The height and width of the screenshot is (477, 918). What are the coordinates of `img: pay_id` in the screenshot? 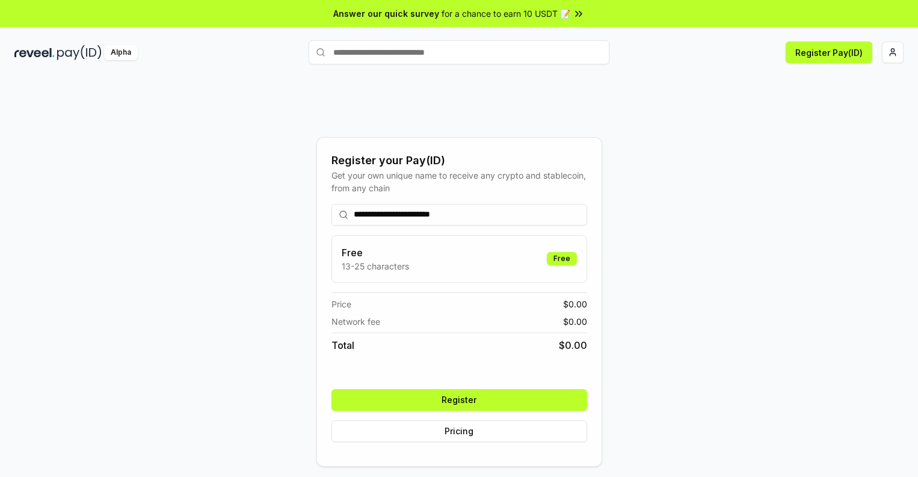 It's located at (79, 52).